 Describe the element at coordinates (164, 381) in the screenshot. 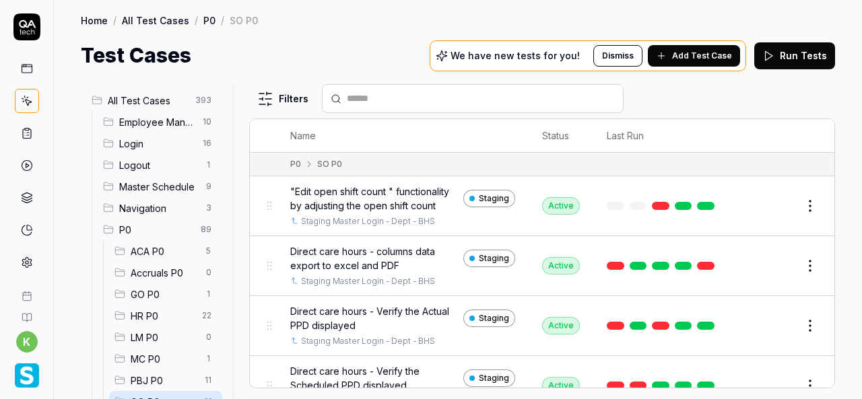

I see `span: PBJ P0` at that location.